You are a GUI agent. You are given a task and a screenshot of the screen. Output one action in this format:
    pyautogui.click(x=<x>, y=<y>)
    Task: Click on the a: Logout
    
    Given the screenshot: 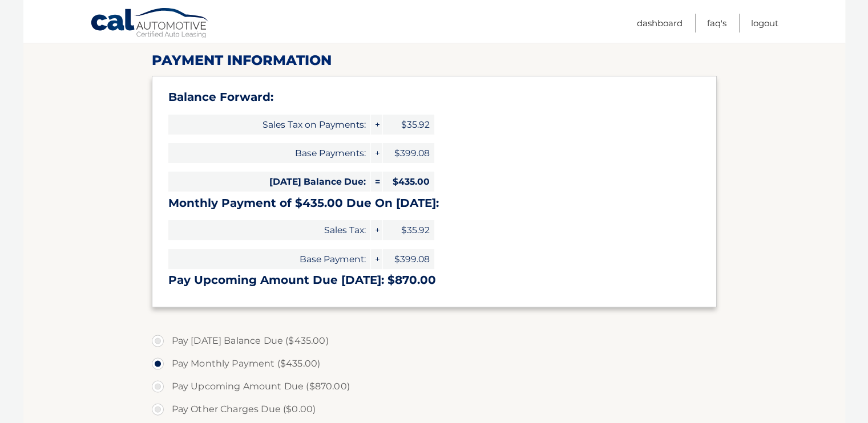 What is the action you would take?
    pyautogui.click(x=765, y=23)
    